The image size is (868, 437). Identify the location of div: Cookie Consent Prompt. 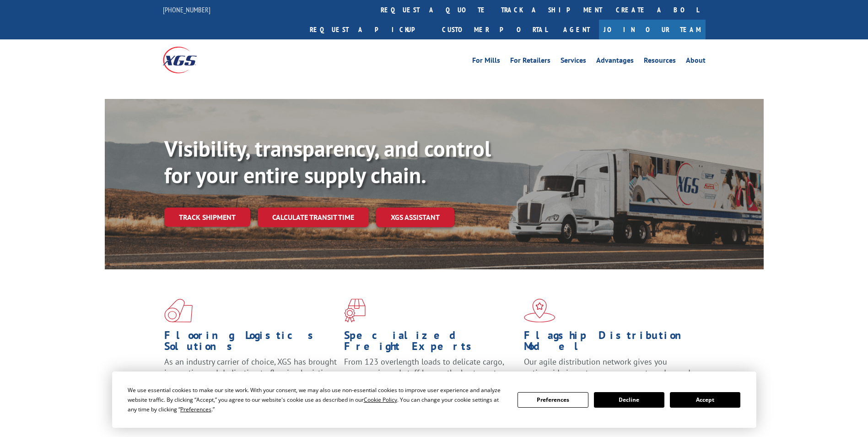
(434, 399).